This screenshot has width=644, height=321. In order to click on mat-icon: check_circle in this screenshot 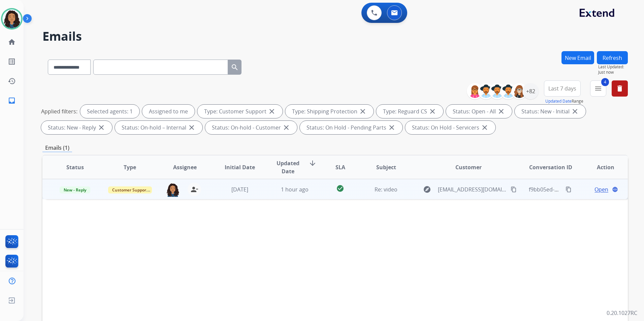, I will do `click(340, 188)`.